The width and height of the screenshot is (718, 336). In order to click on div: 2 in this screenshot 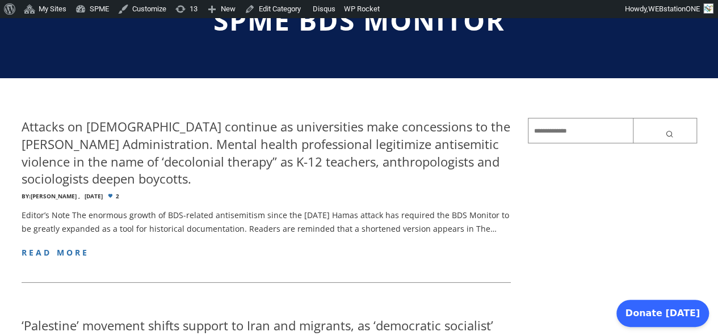, I will do `click(266, 196)`.